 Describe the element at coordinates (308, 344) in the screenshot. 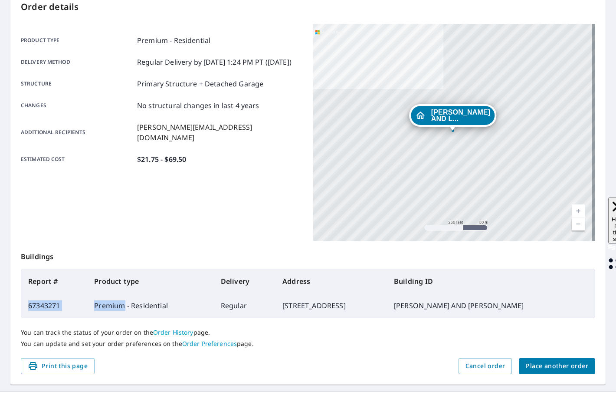

I see `p: You can update and set your order preferences on the page.` at that location.